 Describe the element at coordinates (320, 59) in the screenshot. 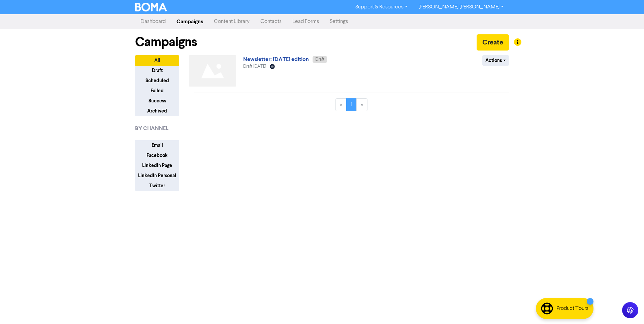

I see `span: Draft` at that location.